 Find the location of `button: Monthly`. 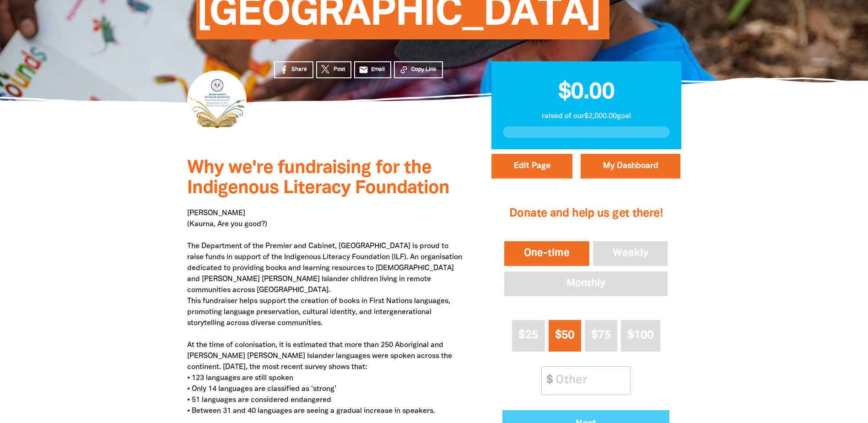

button: Monthly is located at coordinates (586, 284).